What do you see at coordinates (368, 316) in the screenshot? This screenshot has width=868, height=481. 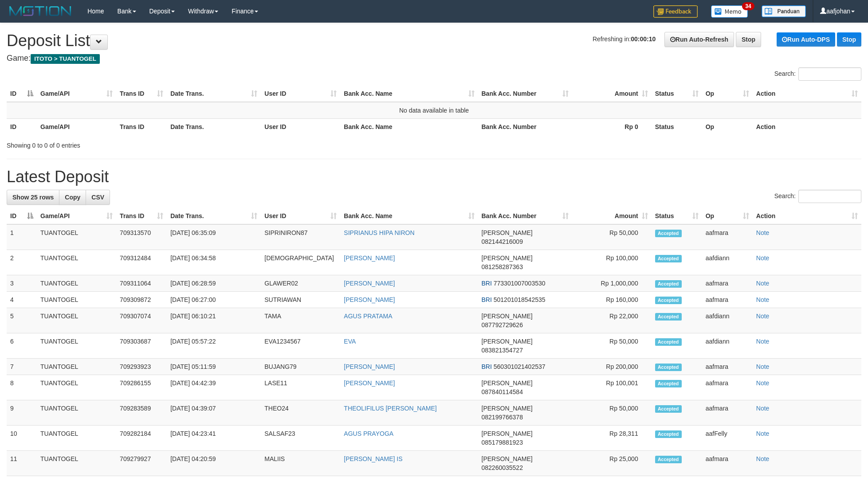 I see `a: AGUS PRATAMA` at bounding box center [368, 316].